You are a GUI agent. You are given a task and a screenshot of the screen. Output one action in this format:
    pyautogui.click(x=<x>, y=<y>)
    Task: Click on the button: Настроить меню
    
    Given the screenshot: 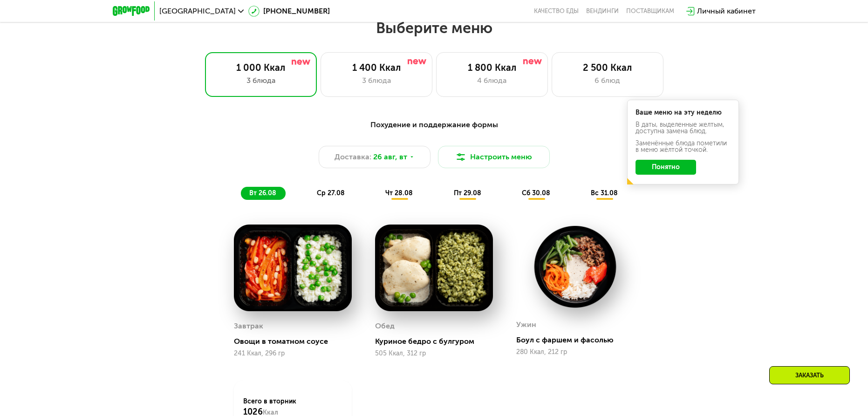 What is the action you would take?
    pyautogui.click(x=494, y=157)
    